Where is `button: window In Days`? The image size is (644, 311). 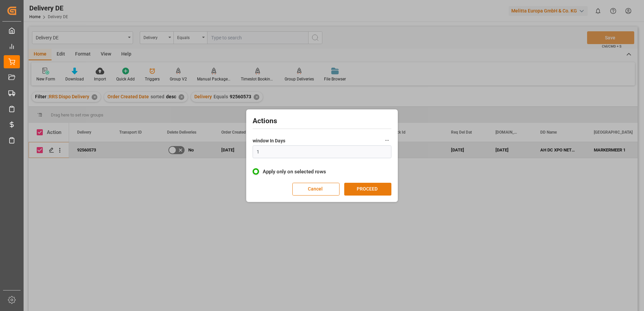 button: window In Days is located at coordinates (388, 140).